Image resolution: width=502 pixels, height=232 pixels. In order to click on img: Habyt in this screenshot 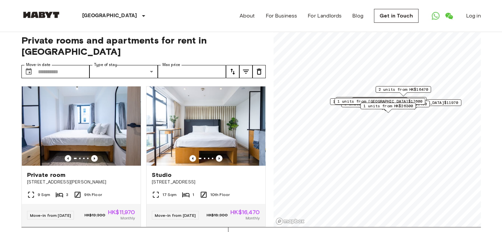, I will do `click(41, 15)`.